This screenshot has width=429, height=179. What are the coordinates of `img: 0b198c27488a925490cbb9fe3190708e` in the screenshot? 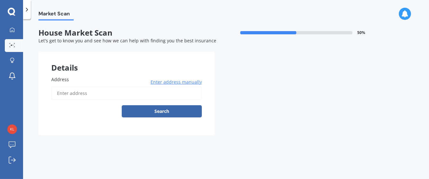 It's located at (12, 129).